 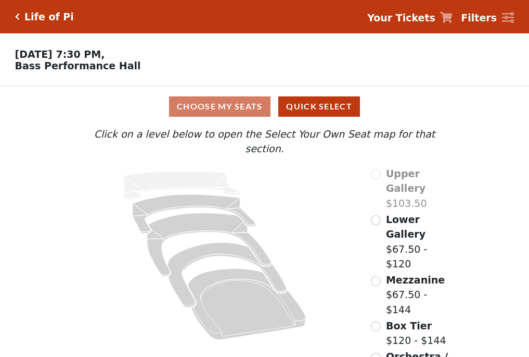 What do you see at coordinates (421, 242) in the screenshot?
I see `label: $67.50 - $120` at bounding box center [421, 242].